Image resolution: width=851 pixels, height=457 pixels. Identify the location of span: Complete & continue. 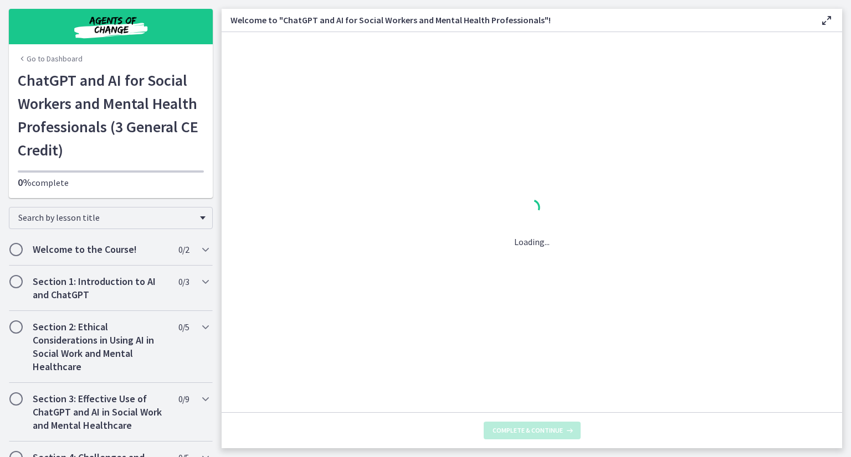
(527, 431).